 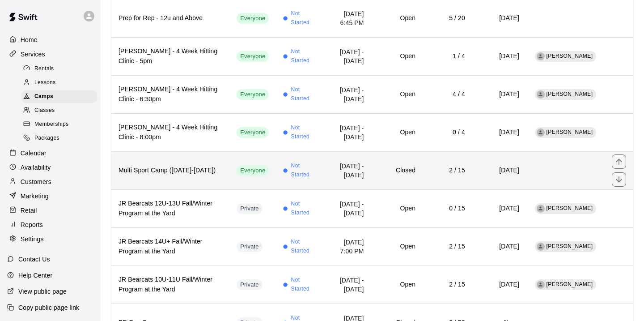 I want to click on a: Settings, so click(x=50, y=239).